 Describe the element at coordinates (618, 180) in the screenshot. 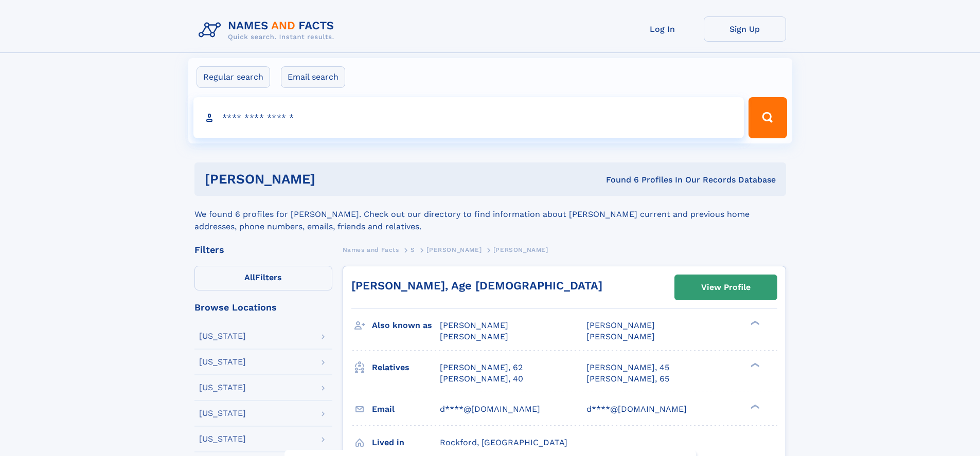

I see `div: Found 6 Profiles In Our Records Database` at that location.